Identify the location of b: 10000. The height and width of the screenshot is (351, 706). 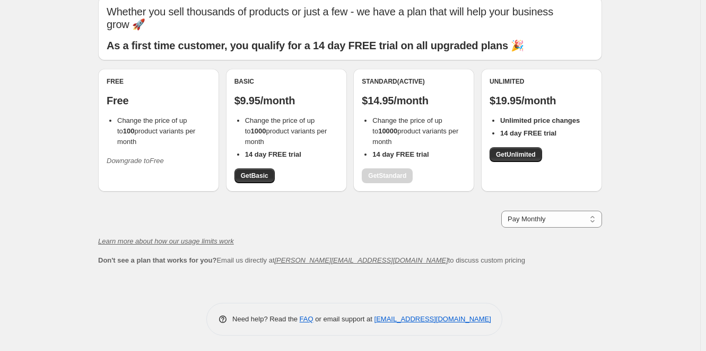
(388, 131).